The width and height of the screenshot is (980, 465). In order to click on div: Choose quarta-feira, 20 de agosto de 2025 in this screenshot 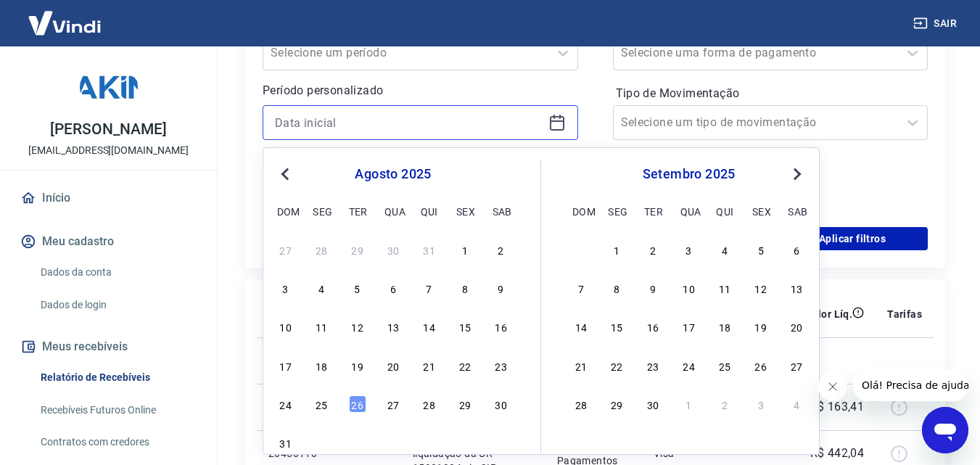, I will do `click(393, 365)`.